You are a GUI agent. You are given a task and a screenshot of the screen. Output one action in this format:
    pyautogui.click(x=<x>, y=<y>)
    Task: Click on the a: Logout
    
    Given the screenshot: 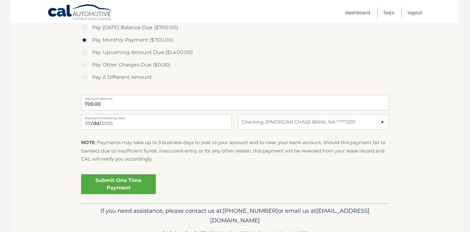 What is the action you would take?
    pyautogui.click(x=415, y=12)
    